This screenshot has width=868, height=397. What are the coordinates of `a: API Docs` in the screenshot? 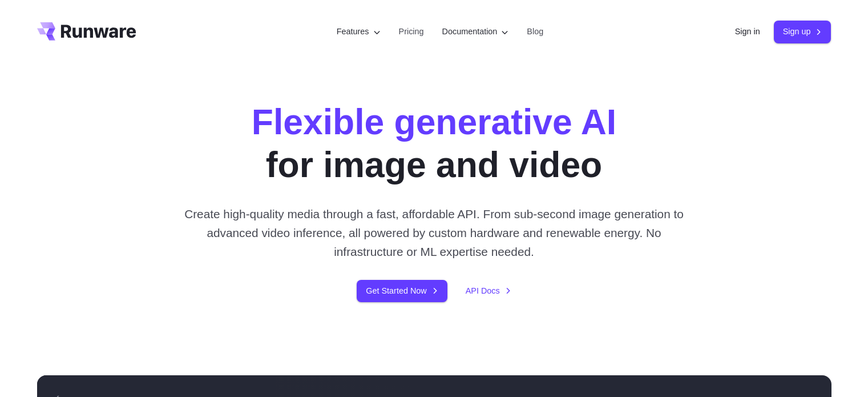 It's located at (489, 291).